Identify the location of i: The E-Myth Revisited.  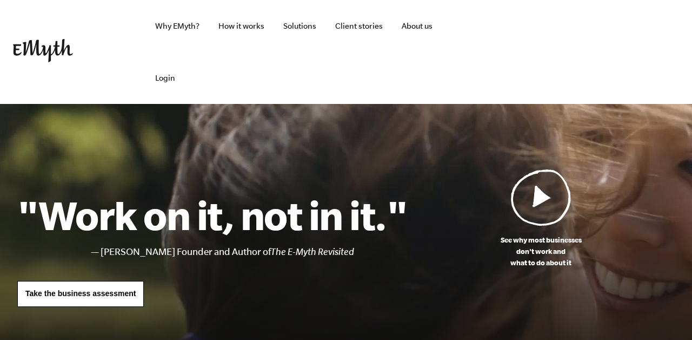
(313, 251).